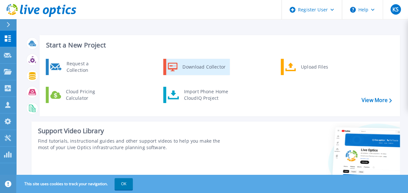 Image resolution: width=408 pixels, height=193 pixels. I want to click on span: KS, so click(395, 9).